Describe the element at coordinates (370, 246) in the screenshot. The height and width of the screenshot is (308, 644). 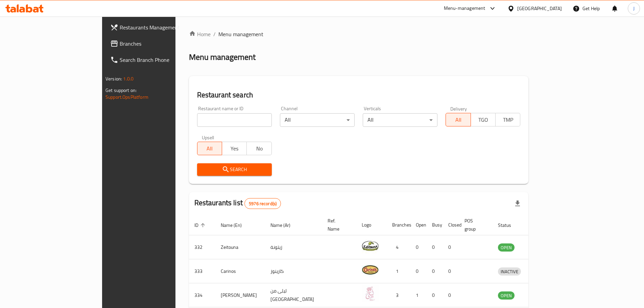
I see `img: Zeitouna` at that location.